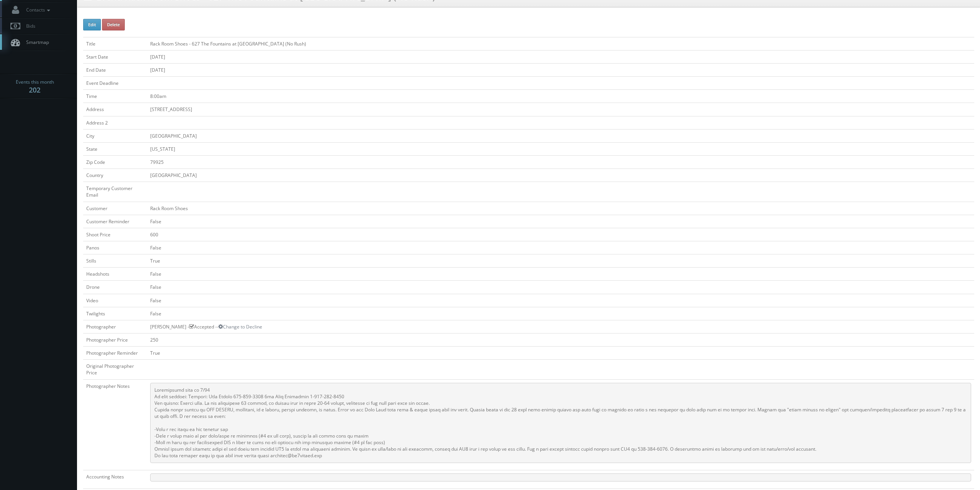  I want to click on td: City, so click(115, 136).